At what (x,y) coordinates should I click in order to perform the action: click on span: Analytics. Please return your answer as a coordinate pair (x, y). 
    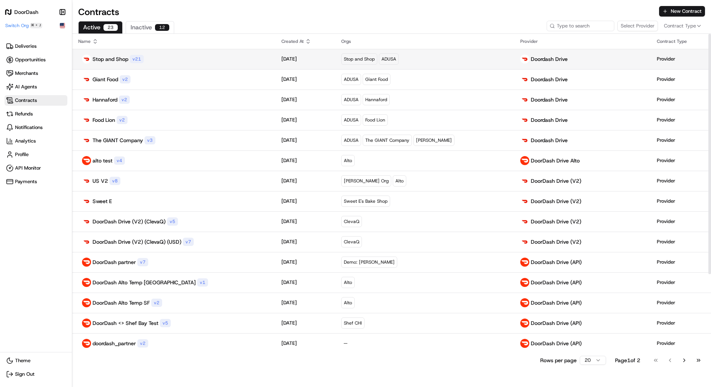
    Looking at the image, I should click on (25, 141).